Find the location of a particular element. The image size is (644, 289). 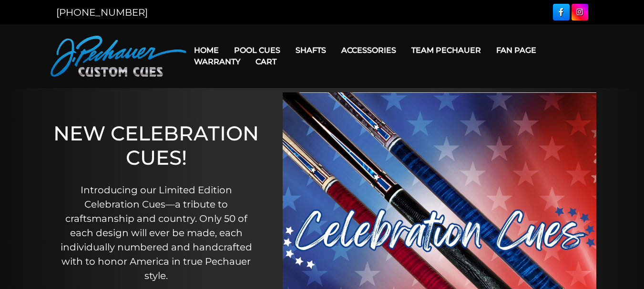

img: Pechauer Custom Cues is located at coordinates (118, 56).